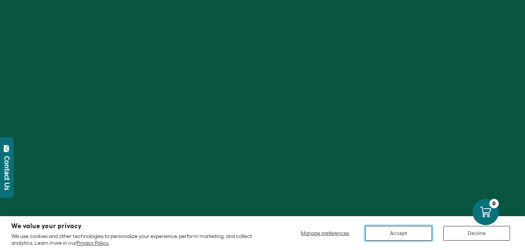 The image size is (525, 250). Describe the element at coordinates (93, 242) in the screenshot. I see `a: Privacy Policy.` at that location.